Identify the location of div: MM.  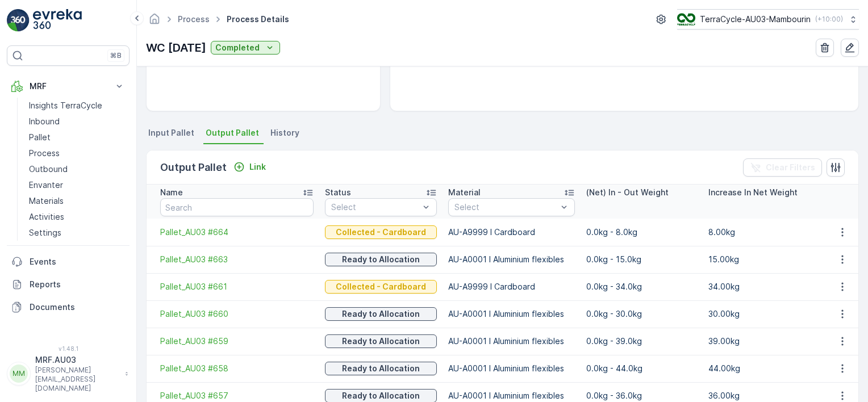
(19, 374).